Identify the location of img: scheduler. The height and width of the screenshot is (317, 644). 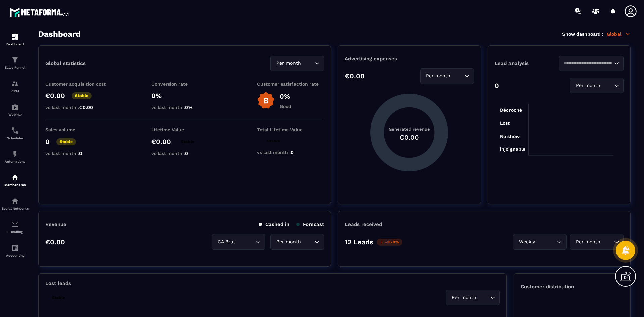
(15, 131).